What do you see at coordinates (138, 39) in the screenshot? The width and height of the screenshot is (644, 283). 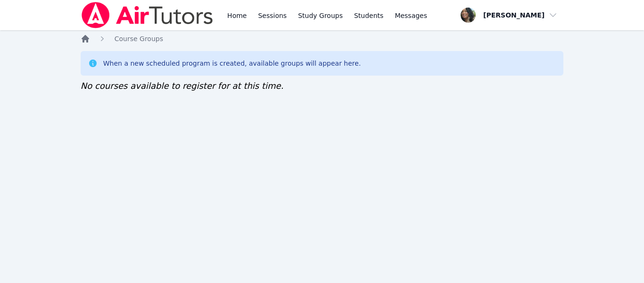 I see `span: Course Groups` at bounding box center [138, 39].